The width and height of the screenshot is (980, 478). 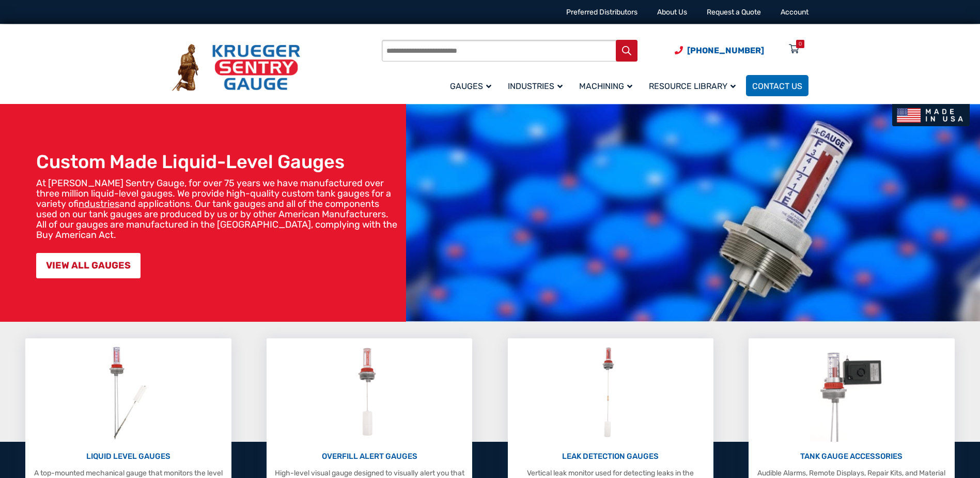 What do you see at coordinates (608, 86) in the screenshot?
I see `a: Machining` at bounding box center [608, 86].